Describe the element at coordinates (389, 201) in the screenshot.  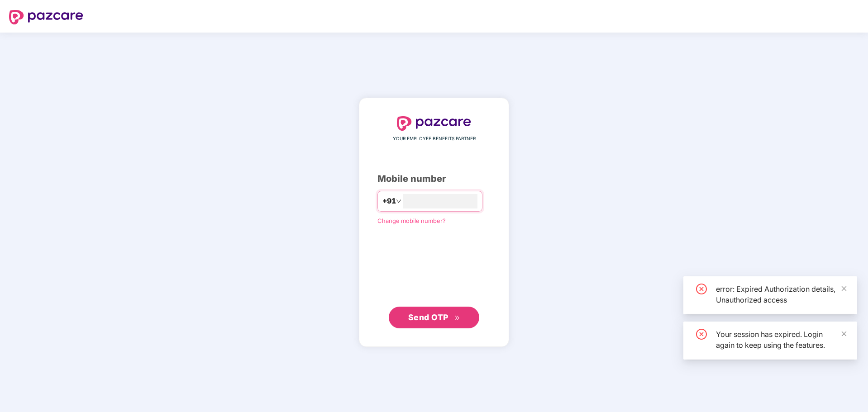
I see `span: +91` at that location.